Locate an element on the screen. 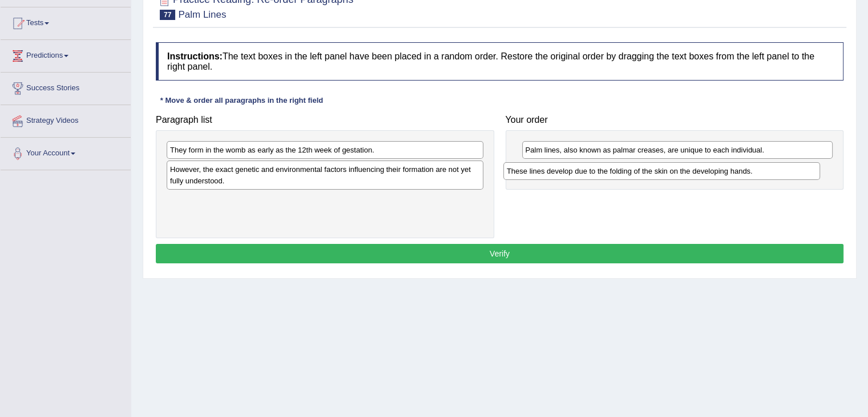 This screenshot has width=868, height=417. div: Palm lines, also known as palmar creases, are unique to each individual. is located at coordinates (677, 149).